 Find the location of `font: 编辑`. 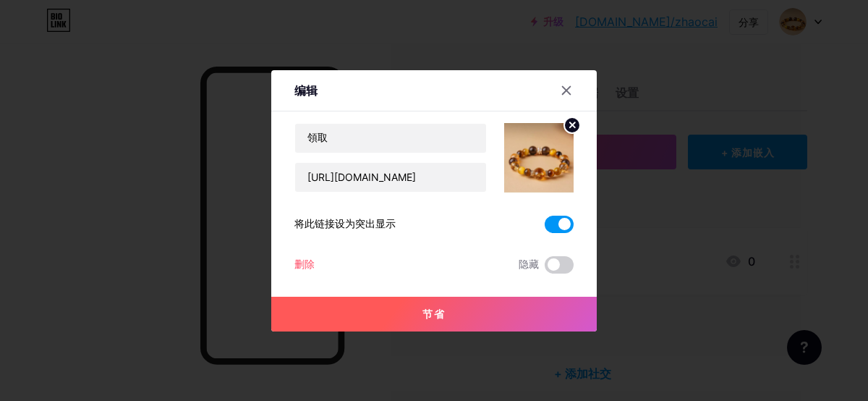

font: 编辑 is located at coordinates (306, 90).